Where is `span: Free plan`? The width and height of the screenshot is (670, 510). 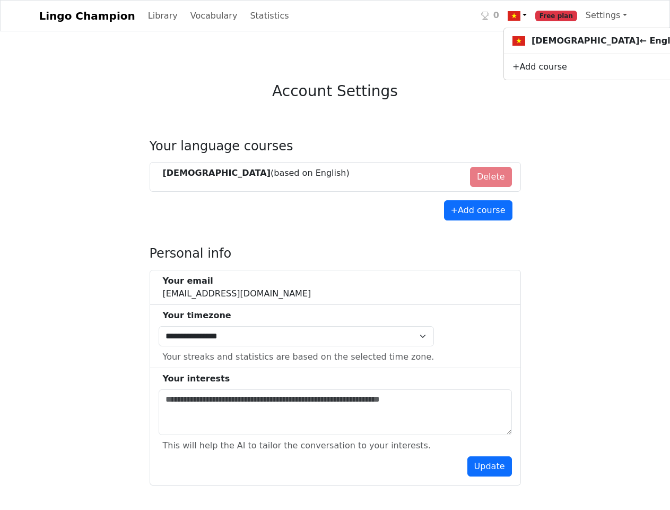
span: Free plan is located at coordinates (556, 16).